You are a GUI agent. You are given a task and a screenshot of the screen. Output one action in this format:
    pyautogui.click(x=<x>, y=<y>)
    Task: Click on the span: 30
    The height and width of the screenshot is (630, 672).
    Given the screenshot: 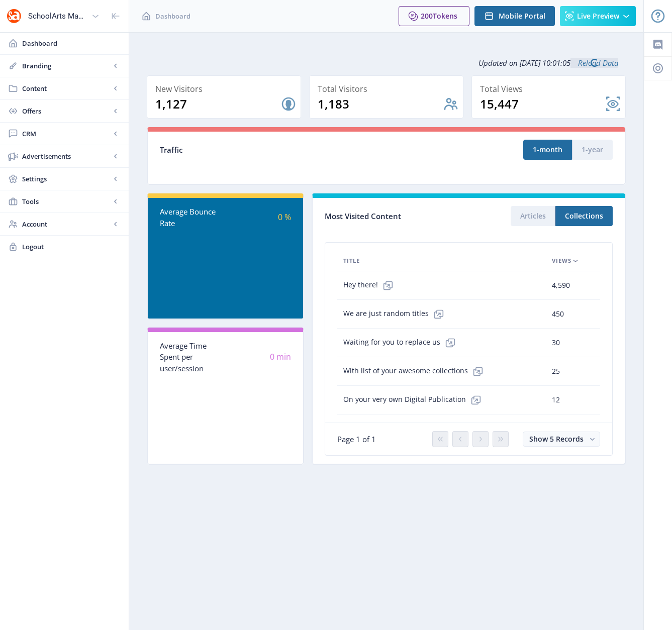 What is the action you would take?
    pyautogui.click(x=556, y=343)
    